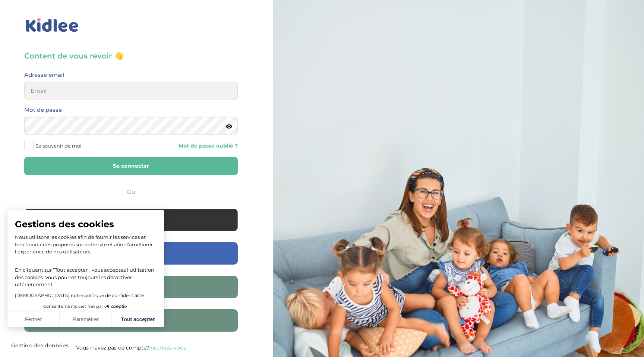 The width and height of the screenshot is (644, 357). What do you see at coordinates (130, 347) in the screenshot?
I see `p: Vous n’avez pas de compte?` at bounding box center [130, 347].